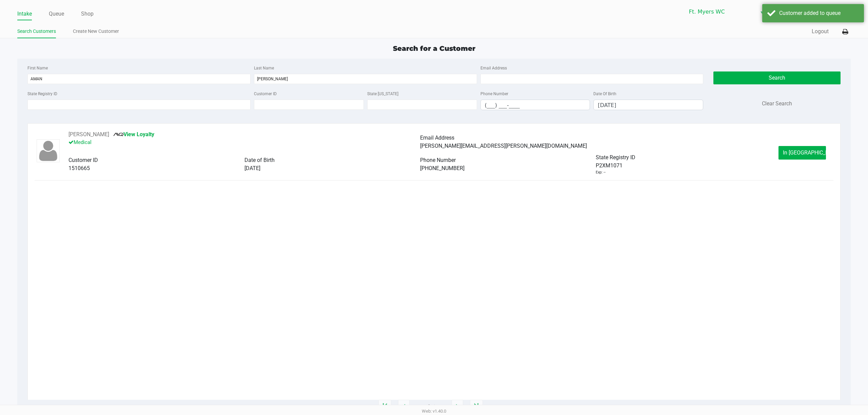 This screenshot has width=868, height=415. Describe the element at coordinates (600, 172) in the screenshot. I see `div: Exp: --` at that location.